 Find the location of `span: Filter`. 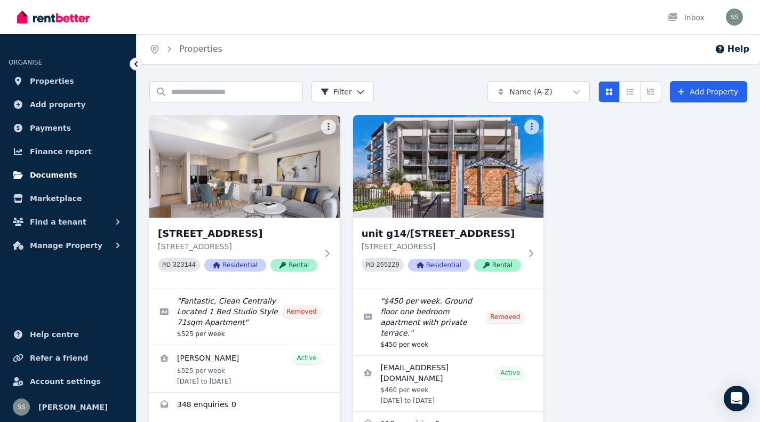

span: Filter is located at coordinates (336, 92).